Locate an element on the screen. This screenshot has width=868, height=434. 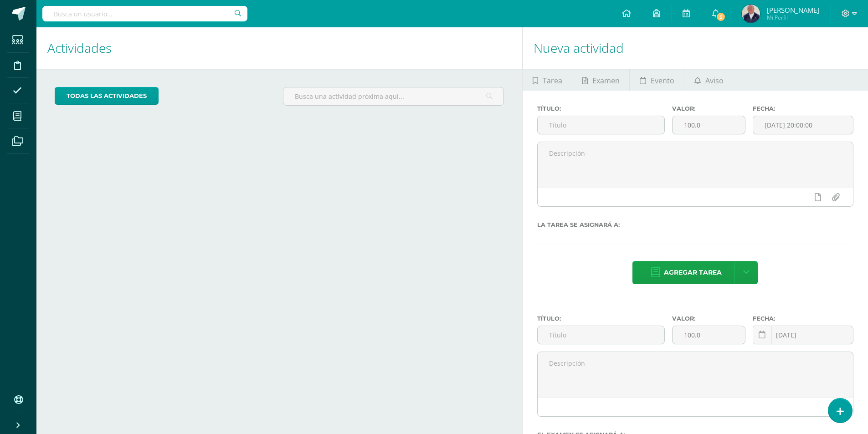
a: Tarea is located at coordinates (547, 79).